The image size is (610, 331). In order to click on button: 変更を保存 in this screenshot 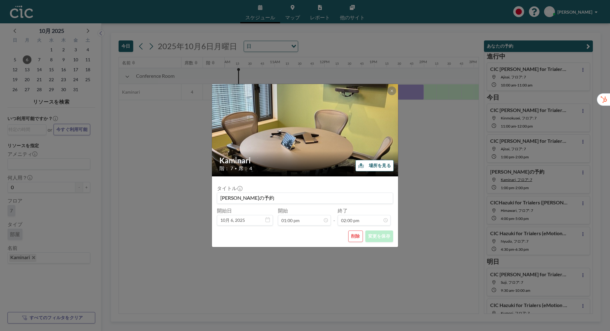, I will do `click(379, 236)`.